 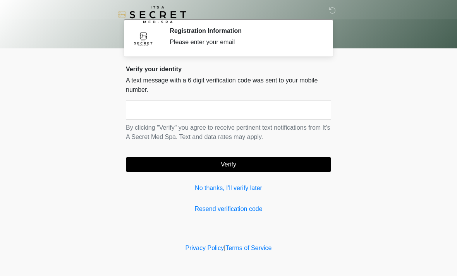 I want to click on a: No thanks, I'll verify later, so click(x=229, y=188).